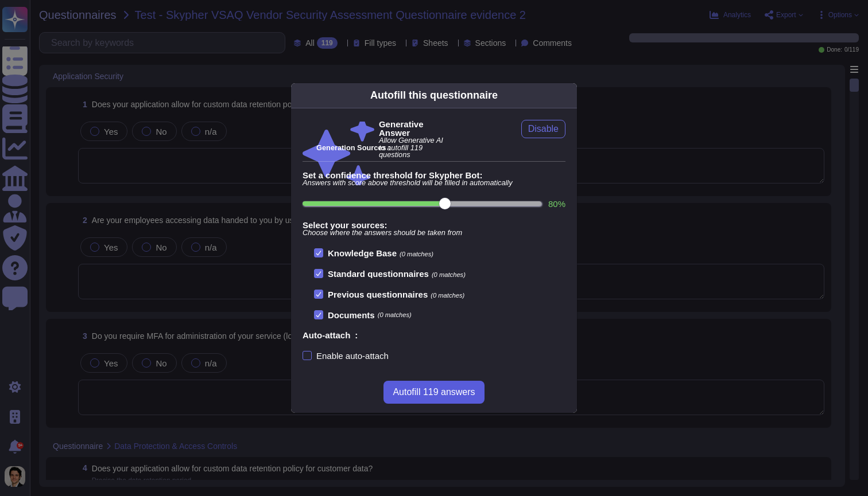 The image size is (868, 496). Describe the element at coordinates (353, 148) in the screenshot. I see `b: Generation Sources :` at that location.